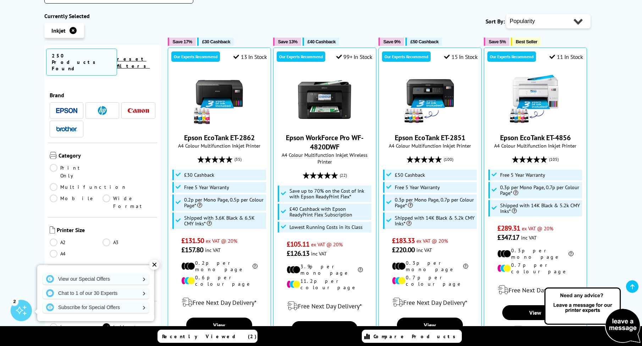 The image size is (642, 346). I want to click on a: Mobile, so click(76, 202).